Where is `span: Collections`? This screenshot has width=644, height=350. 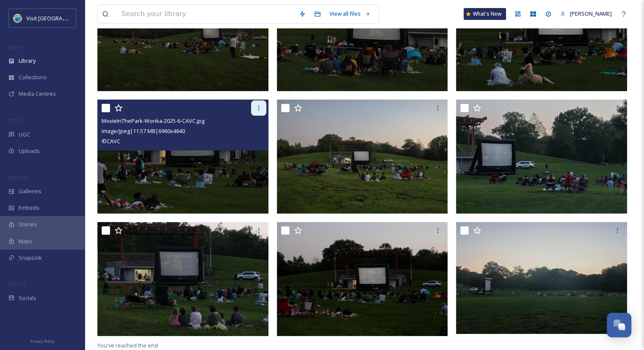
span: Collections is located at coordinates (33, 77).